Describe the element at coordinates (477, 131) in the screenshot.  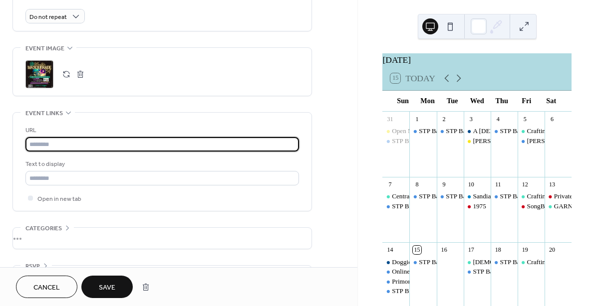
I see `div: A Church Board Meeting` at that location.